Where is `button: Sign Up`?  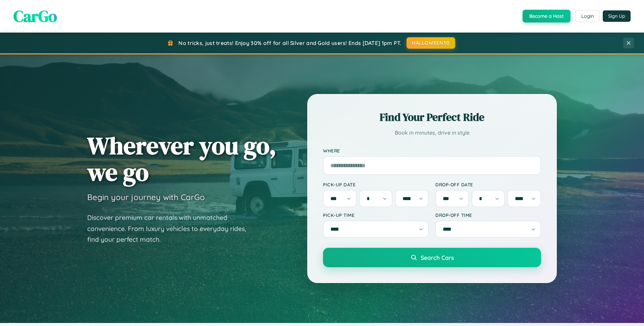 button: Sign Up is located at coordinates (617, 16).